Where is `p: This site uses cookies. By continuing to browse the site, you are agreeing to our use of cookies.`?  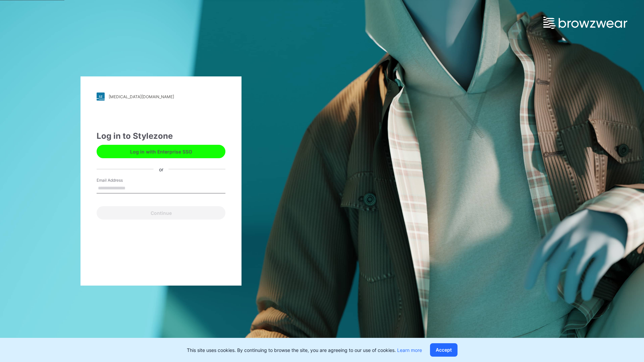
p: This site uses cookies. By continuing to browse the site, you are agreeing to our use of cookies. is located at coordinates (304, 351).